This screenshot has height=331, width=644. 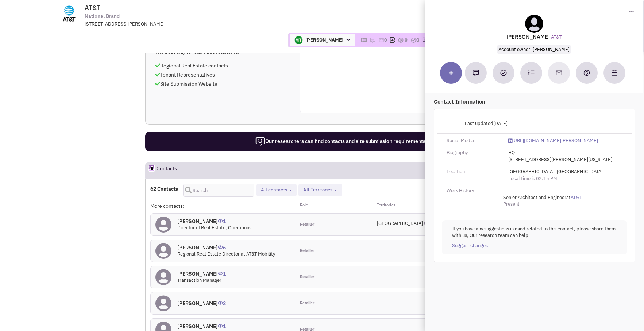 I want to click on img: Subscribe to a cadence, so click(x=531, y=73).